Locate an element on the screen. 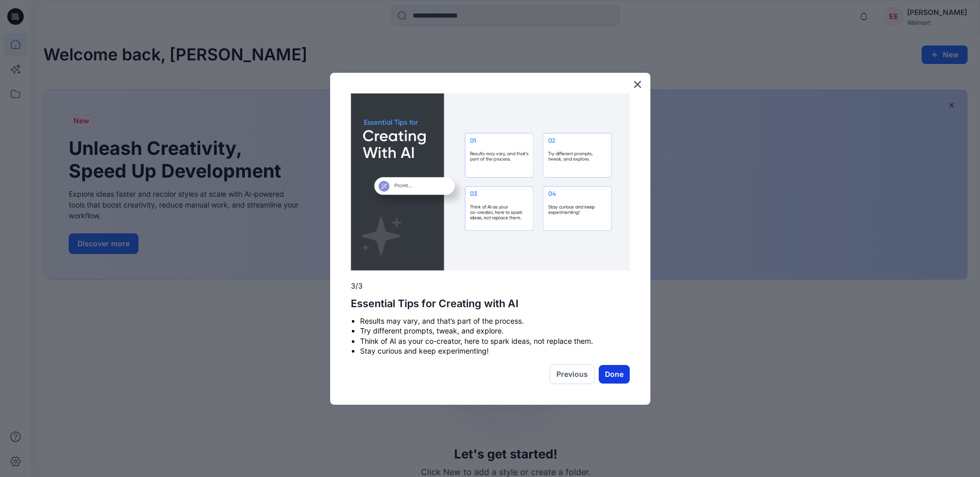 The image size is (980, 477). h2: Essential Tips for Creating with AI is located at coordinates (490, 304).